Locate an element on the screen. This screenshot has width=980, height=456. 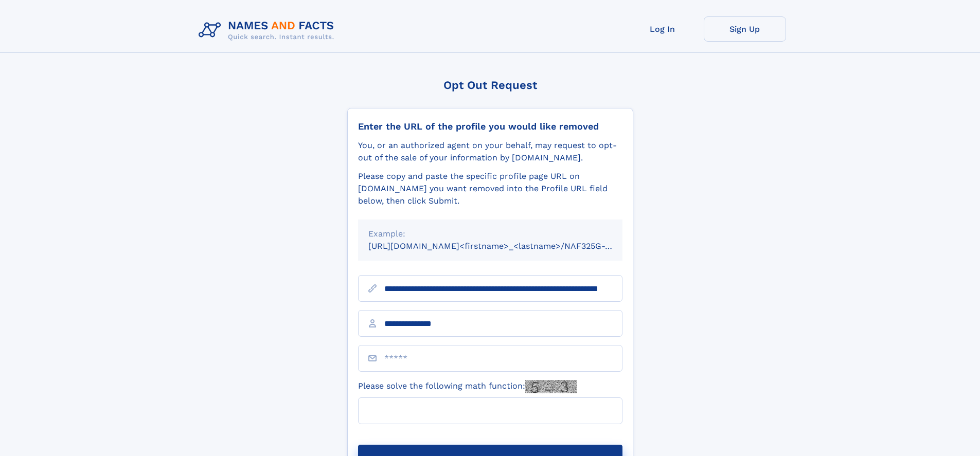
div: Example: is located at coordinates (490, 234).